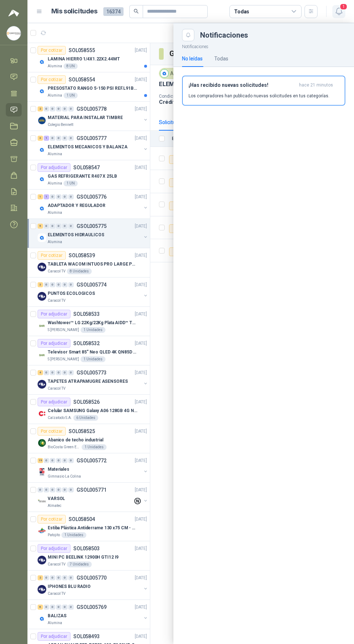 Image resolution: width=354 pixels, height=644 pixels. What do you see at coordinates (114, 11) in the screenshot?
I see `span: 16374` at bounding box center [114, 11].